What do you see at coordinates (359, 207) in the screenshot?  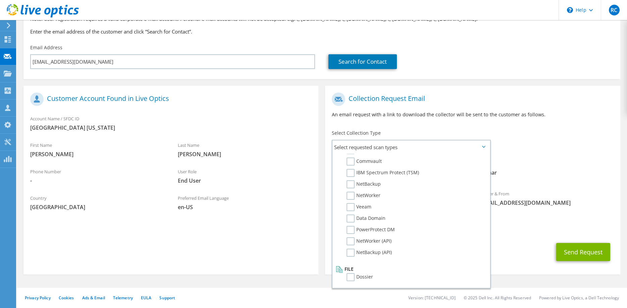 I see `label: Veeam` at bounding box center [359, 207].